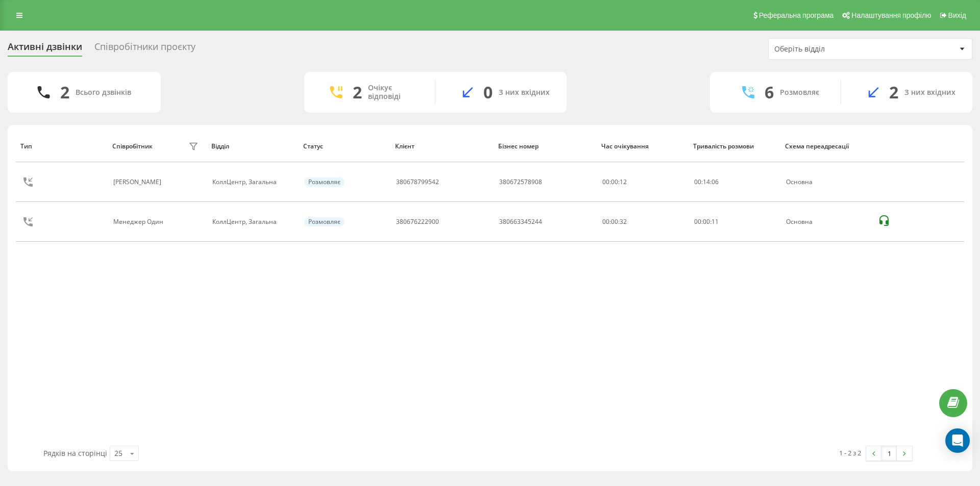 The width and height of the screenshot is (980, 486). I want to click on div: Очікує відповіді, so click(394, 92).